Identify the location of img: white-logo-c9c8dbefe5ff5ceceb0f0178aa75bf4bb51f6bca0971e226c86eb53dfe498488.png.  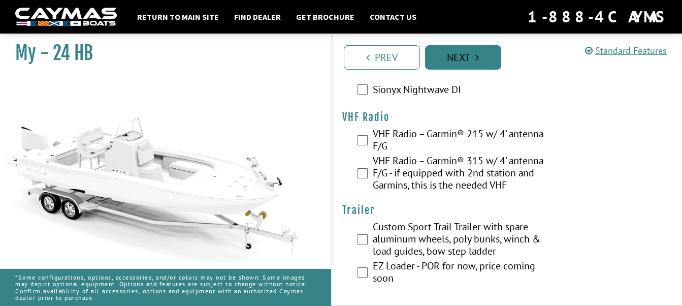
(66, 17).